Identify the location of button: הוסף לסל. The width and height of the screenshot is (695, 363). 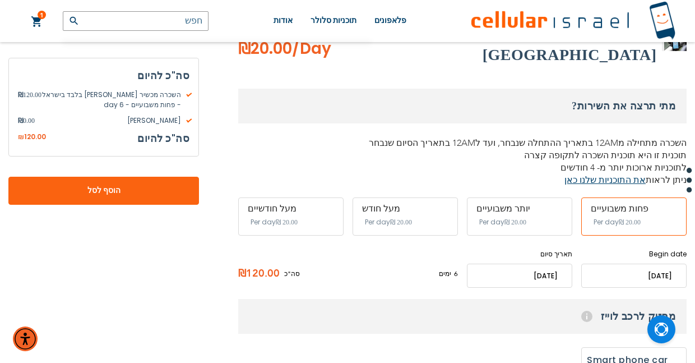
(104, 191).